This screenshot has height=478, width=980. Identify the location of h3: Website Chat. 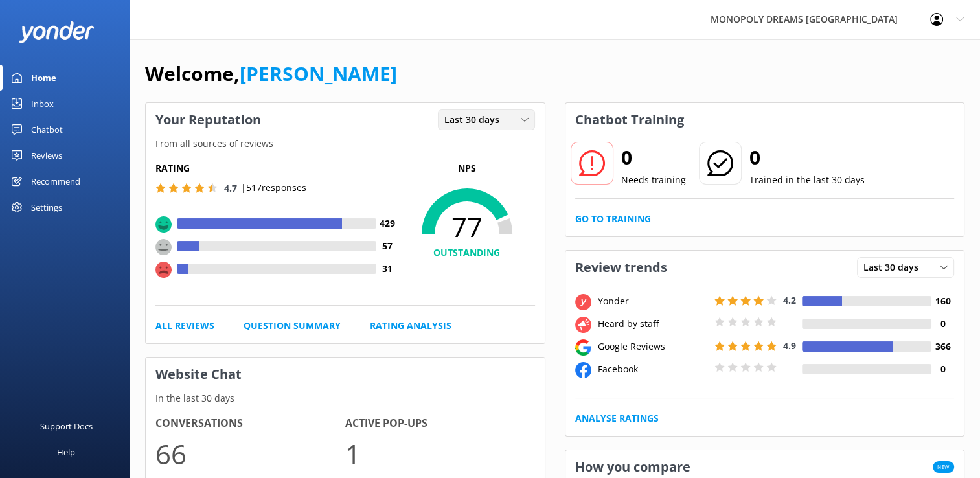
(345, 374).